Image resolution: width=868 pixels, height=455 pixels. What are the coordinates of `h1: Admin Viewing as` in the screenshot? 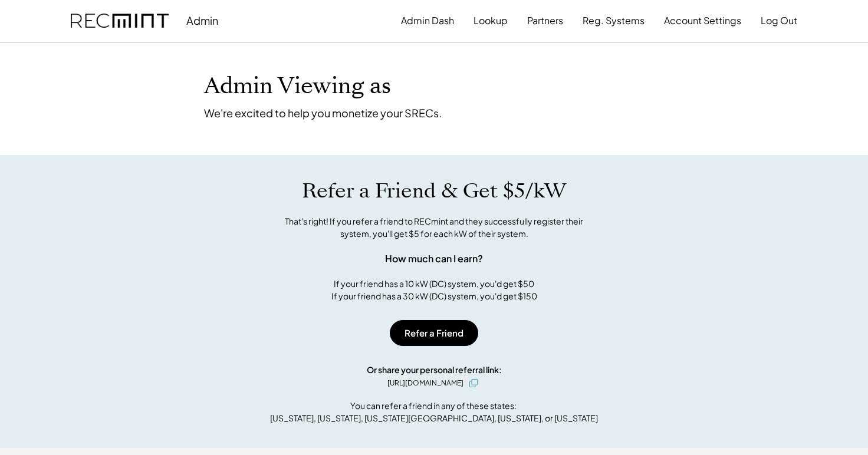 It's located at (297, 86).